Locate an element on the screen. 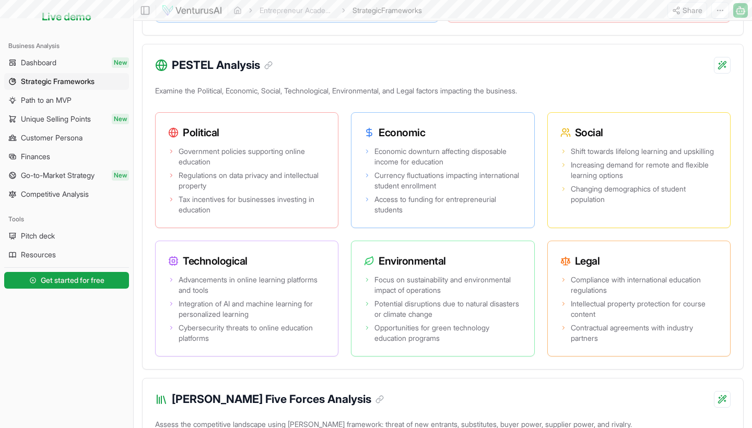 The width and height of the screenshot is (752, 428). span: Customer Persona is located at coordinates (52, 138).